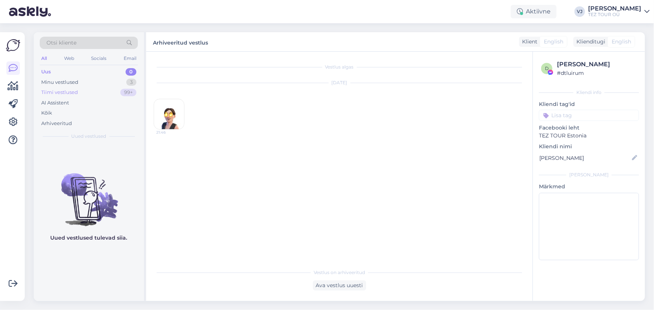  What do you see at coordinates (60, 82) in the screenshot?
I see `div: Minu vestlused` at bounding box center [60, 82].